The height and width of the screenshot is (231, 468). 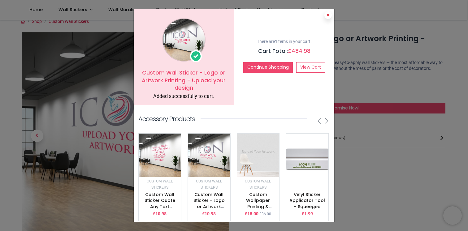 I want to click on a: View Cart, so click(x=311, y=67).